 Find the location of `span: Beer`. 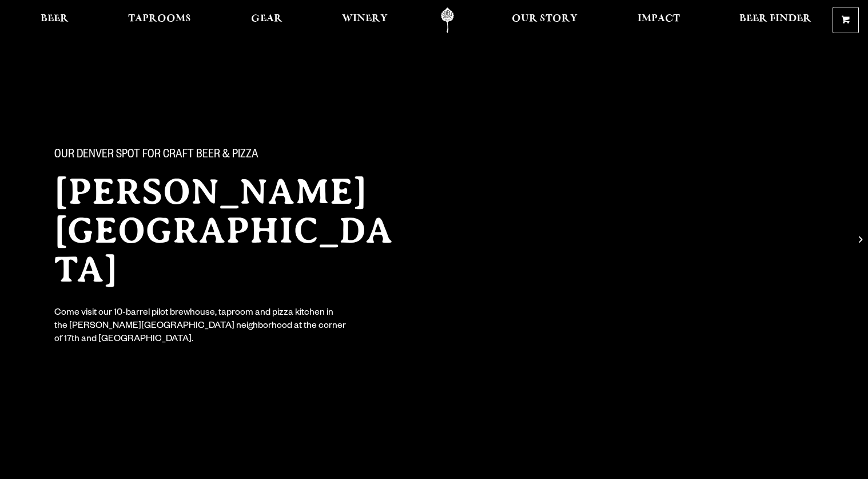

span: Beer is located at coordinates (54, 19).